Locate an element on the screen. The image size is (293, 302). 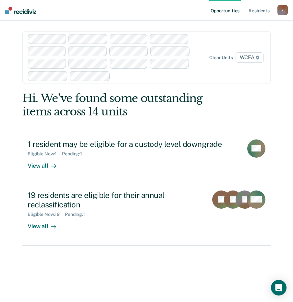
img: Recidiviz is located at coordinates (21, 10).